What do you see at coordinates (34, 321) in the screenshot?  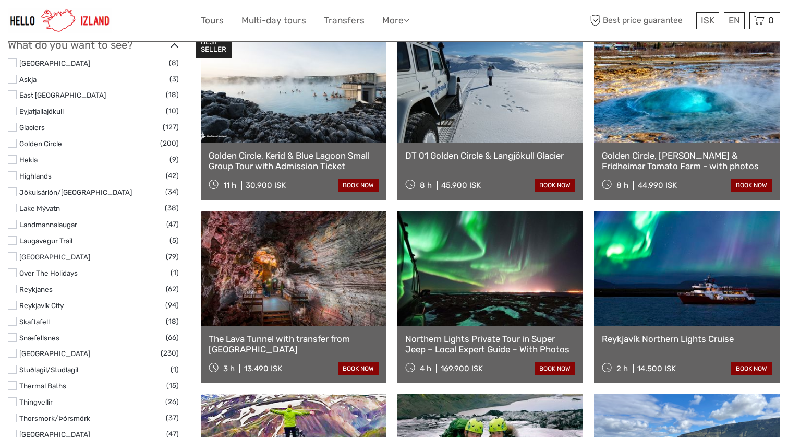 I see `a: Skaftafell` at bounding box center [34, 321].